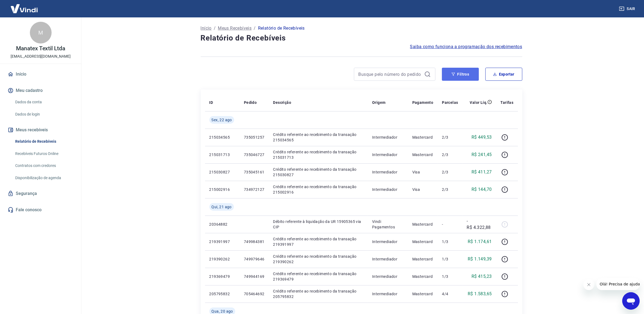 The height and width of the screenshot is (314, 644). What do you see at coordinates (254, 172) in the screenshot?
I see `p: 735045161` at bounding box center [254, 172].